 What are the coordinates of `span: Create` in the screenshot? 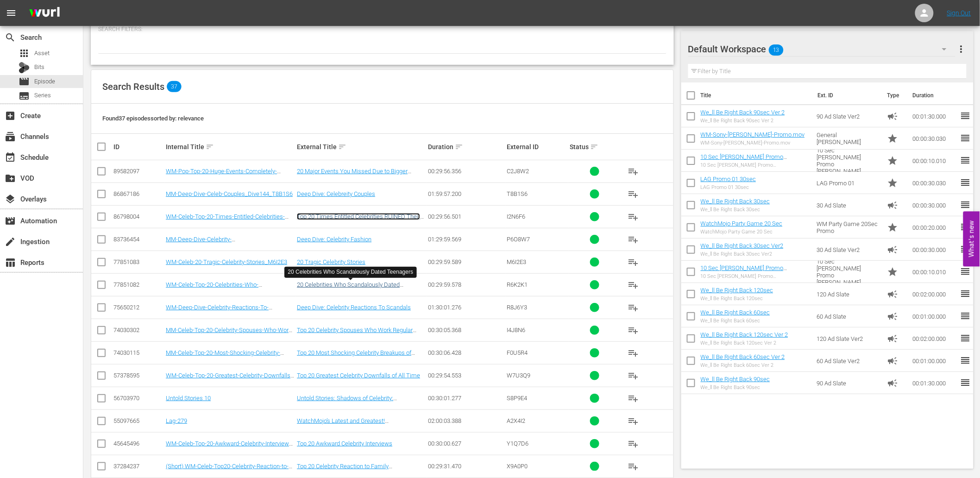 It's located at (10, 116).